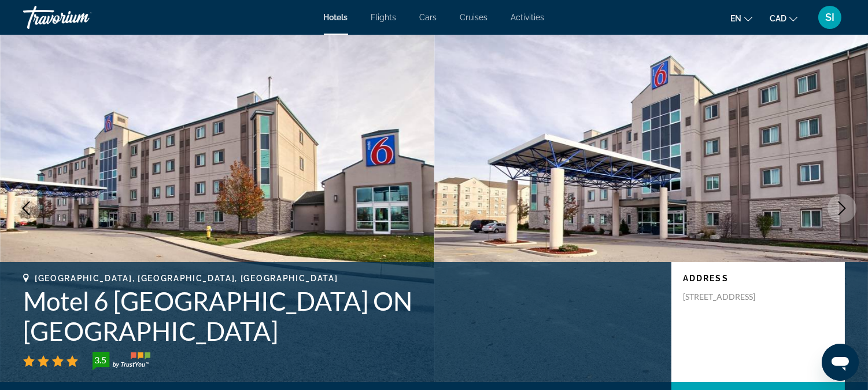 The width and height of the screenshot is (868, 390). What do you see at coordinates (429, 17) in the screenshot?
I see `a: Cars` at bounding box center [429, 17].